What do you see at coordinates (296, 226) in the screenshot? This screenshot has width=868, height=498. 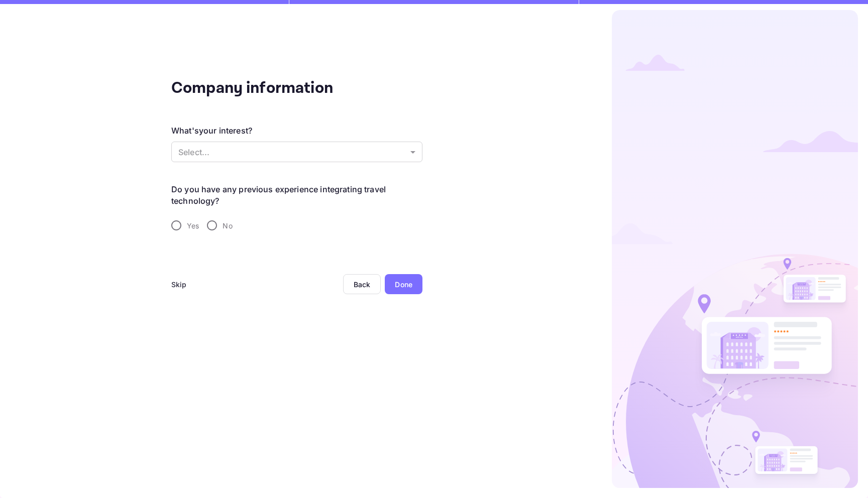 I see `div: travel-experience` at bounding box center [296, 226].